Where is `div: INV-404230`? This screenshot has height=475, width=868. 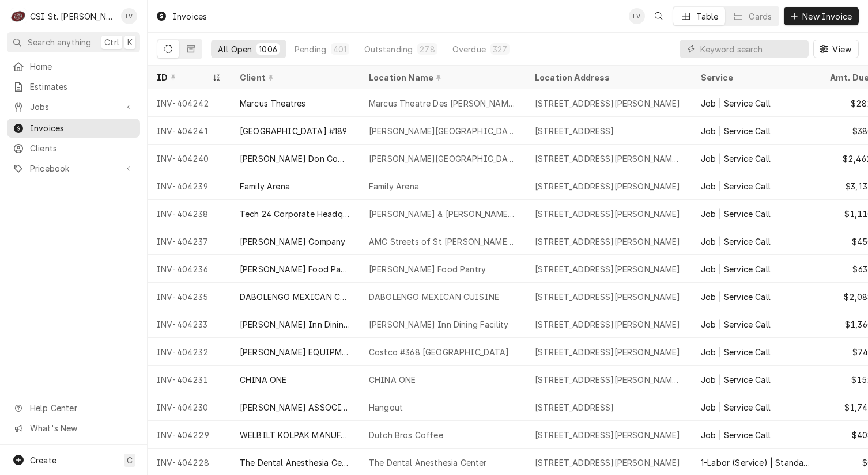 div: INV-404230 is located at coordinates (189, 407).